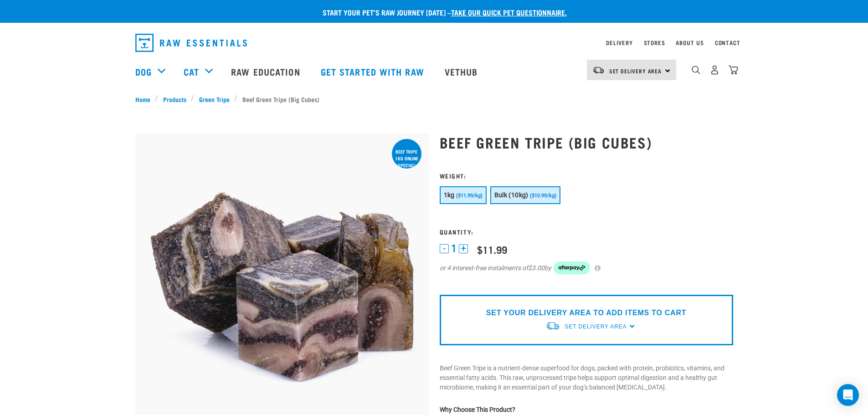 The width and height of the screenshot is (868, 415). Describe the element at coordinates (470, 196) in the screenshot. I see `span: ($11.99/kg)` at that location.